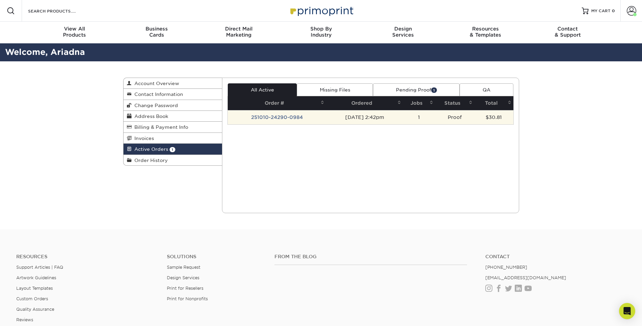  What do you see at coordinates (568, 29) in the screenshot?
I see `span: Contact` at bounding box center [568, 29].